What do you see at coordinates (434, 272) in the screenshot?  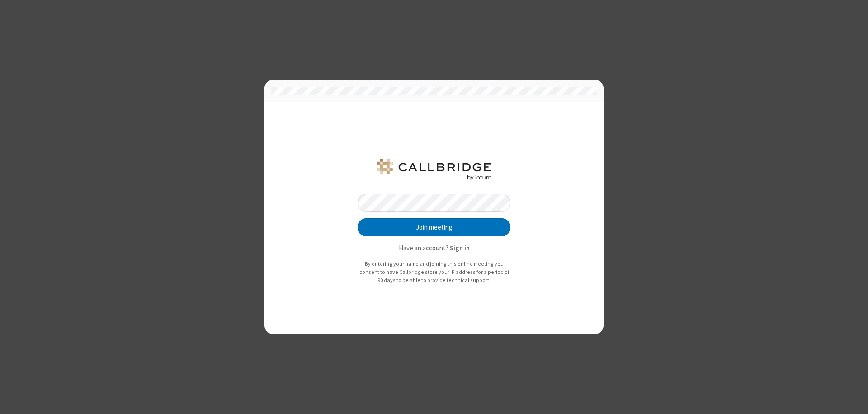 I see `p: By entering your name and joining this online meeting you consent to have Callbridge store your I...` at bounding box center [434, 272].